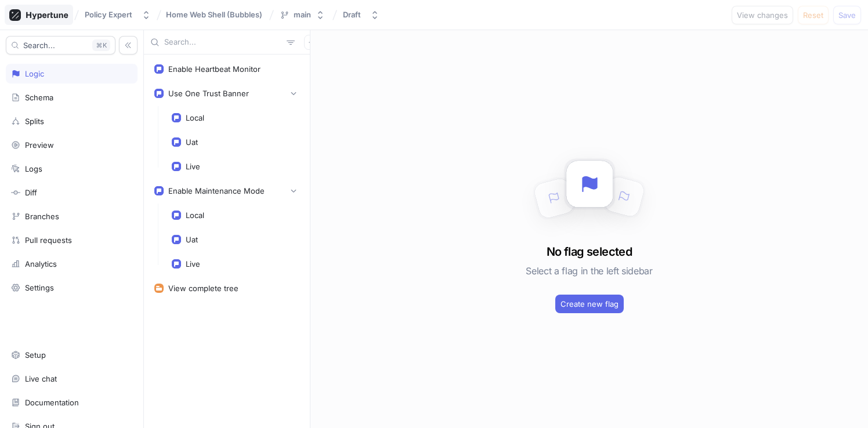 This screenshot has width=868, height=428. I want to click on div: Logs, so click(33, 169).